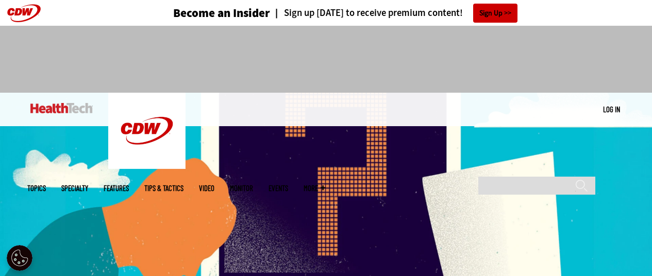  What do you see at coordinates (222, 13) in the screenshot?
I see `h3: Become an Insider` at bounding box center [222, 13].